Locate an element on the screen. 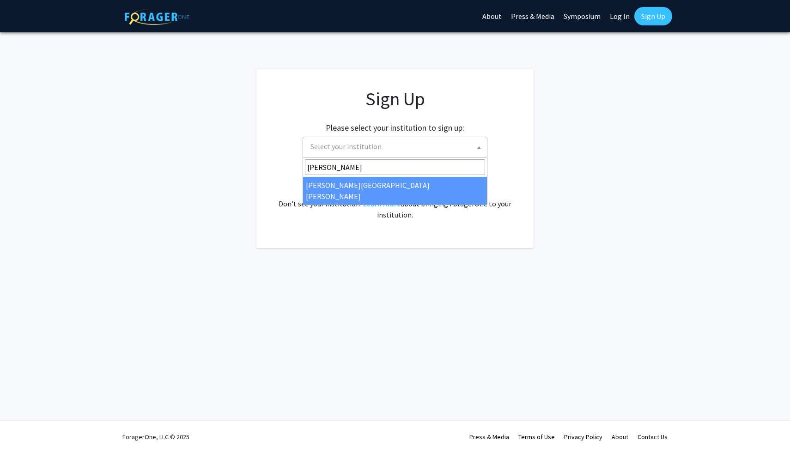  div: ForagerOne, LLC © 2025 is located at coordinates (156, 437).